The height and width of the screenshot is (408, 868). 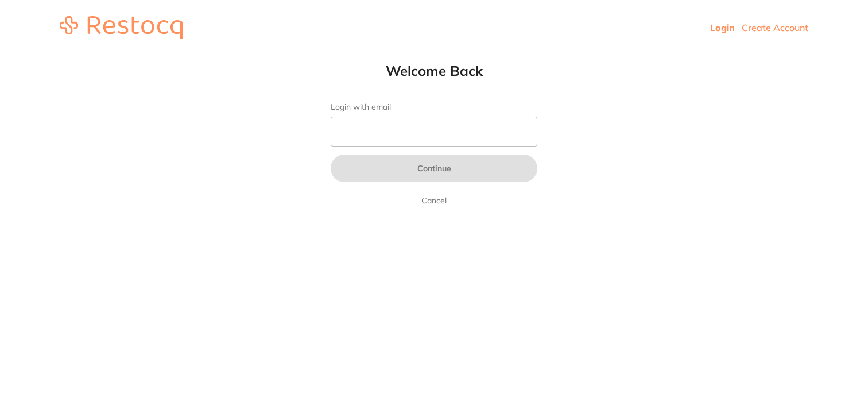 What do you see at coordinates (434, 201) in the screenshot?
I see `a: Cancel` at bounding box center [434, 201].